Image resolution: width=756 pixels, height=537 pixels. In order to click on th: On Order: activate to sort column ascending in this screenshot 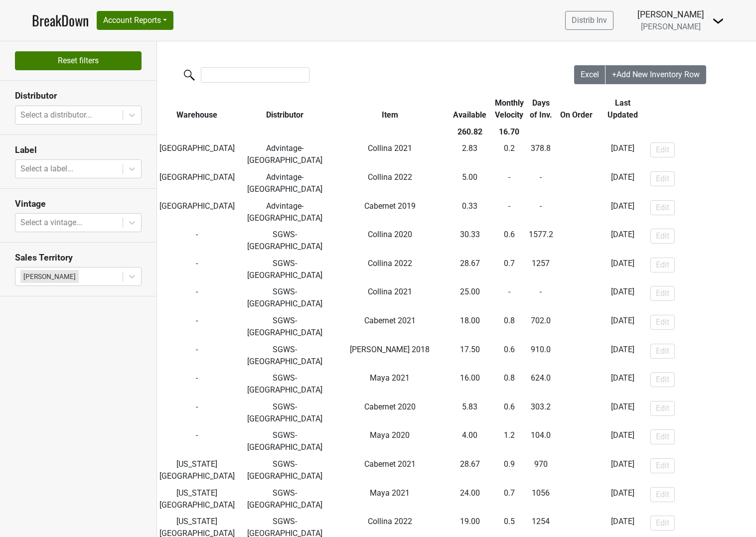, I will do `click(576, 109)`.